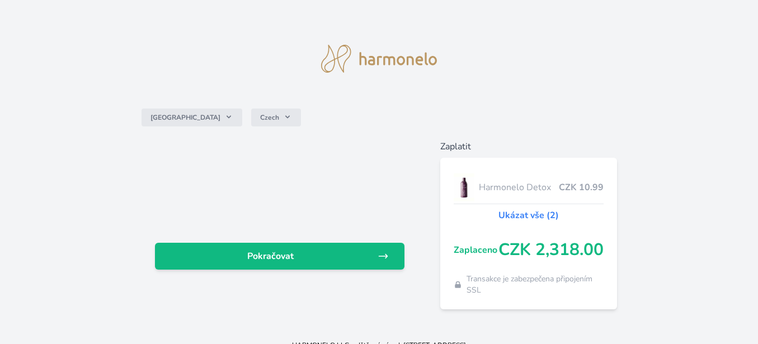 This screenshot has width=758, height=344. Describe the element at coordinates (280, 256) in the screenshot. I see `a: Pokračovat` at that location.